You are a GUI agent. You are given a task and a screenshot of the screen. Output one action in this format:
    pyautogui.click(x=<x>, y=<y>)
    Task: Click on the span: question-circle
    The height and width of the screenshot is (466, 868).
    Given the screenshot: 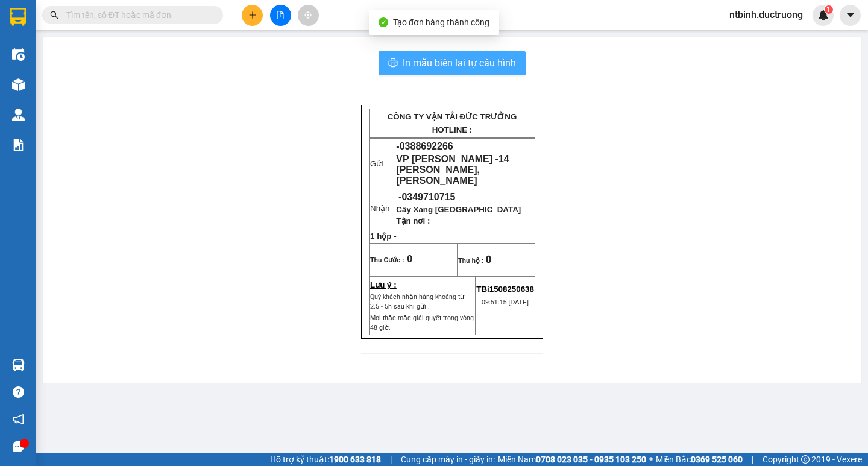 What is the action you would take?
    pyautogui.click(x=18, y=391)
    